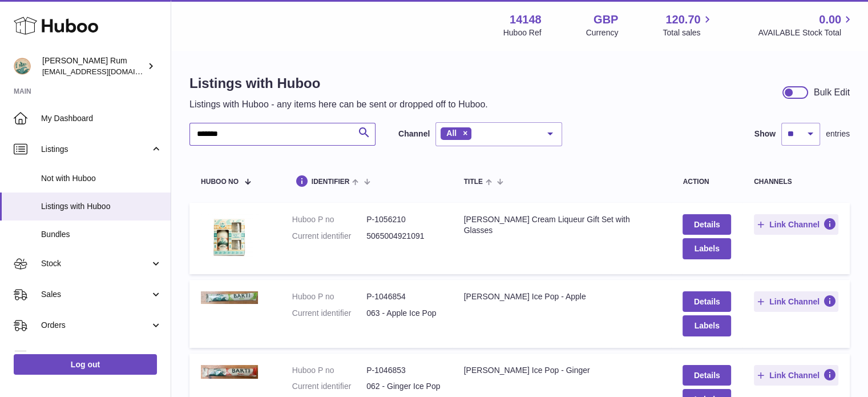 This screenshot has width=868, height=397. Describe the element at coordinates (229, 297) in the screenshot. I see `img: Barti Ice Pop - Apple` at that location.